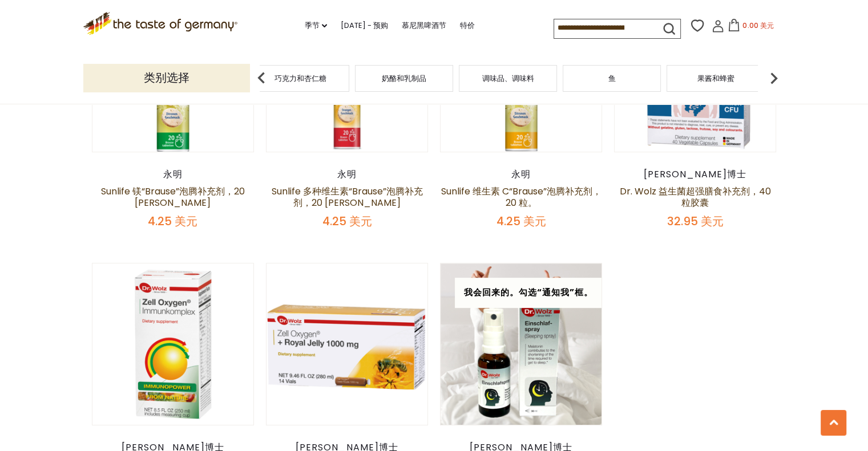 This screenshot has height=451, width=868. I want to click on a: Dr. Wolz 益生菌超强膳食补充剂，40 粒胶囊, so click(696, 197).